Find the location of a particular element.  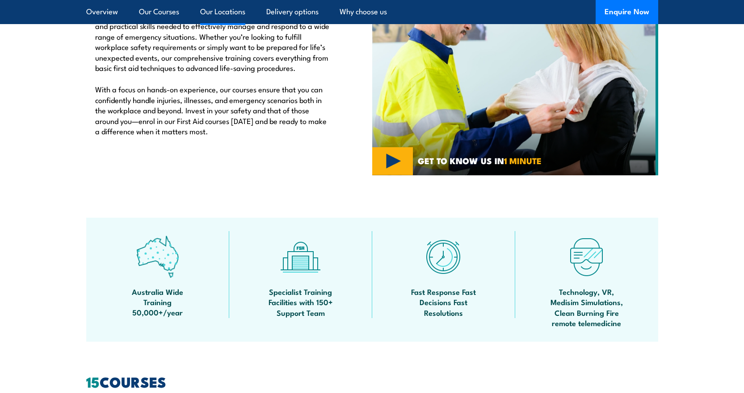

p: Our First Aid courses are designed to provide you with the knowledge and practical skills needed ... is located at coordinates (213, 42).